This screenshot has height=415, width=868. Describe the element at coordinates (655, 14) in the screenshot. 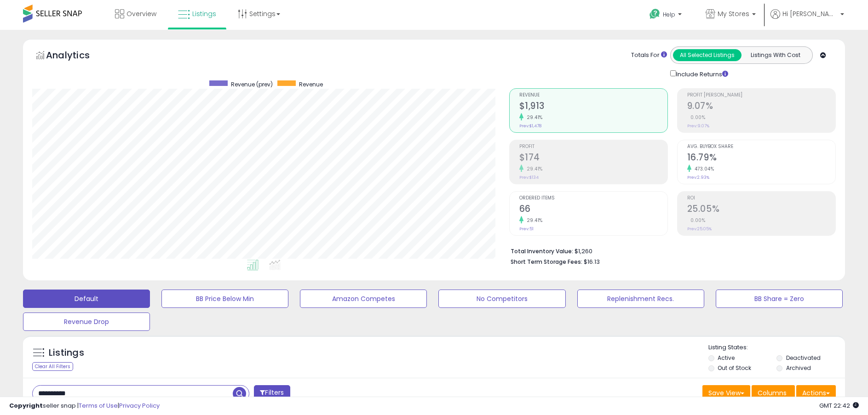

I see `i: Get Help` at that location.